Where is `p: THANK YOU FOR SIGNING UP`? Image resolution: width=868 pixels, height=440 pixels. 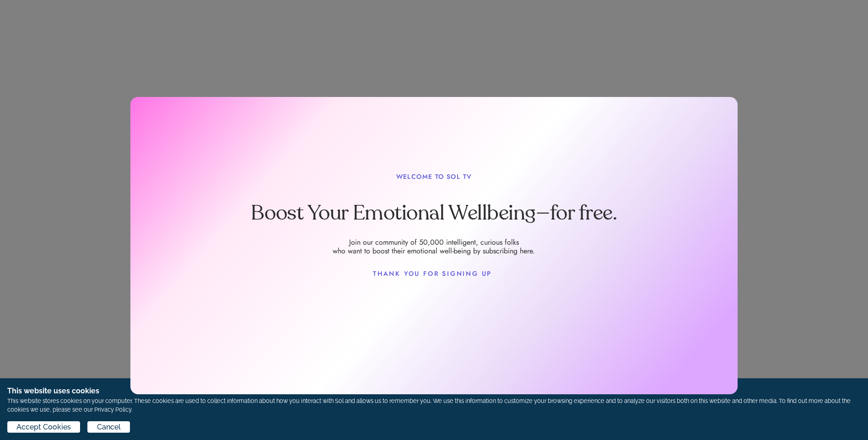
p: THANK YOU FOR SIGNING UP is located at coordinates (434, 274).